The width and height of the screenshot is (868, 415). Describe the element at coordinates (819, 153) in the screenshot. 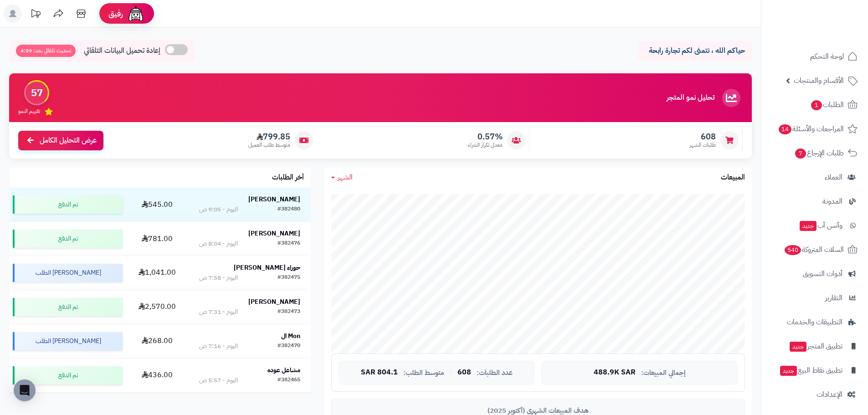

I see `span: طلبات الإرجاع` at that location.